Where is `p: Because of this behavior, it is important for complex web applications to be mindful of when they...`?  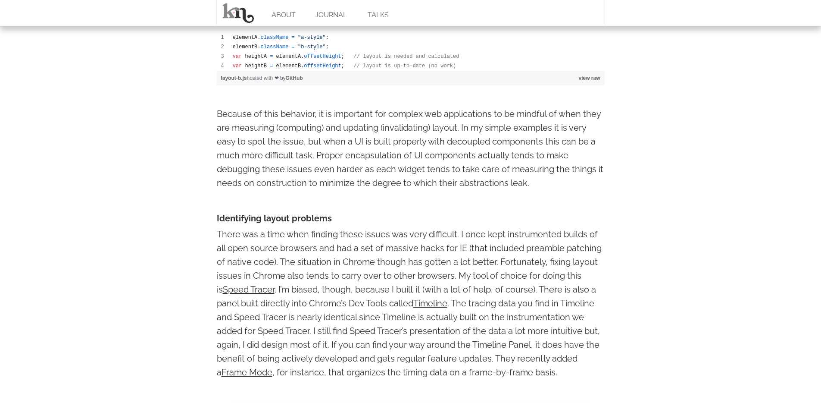 p: Because of this behavior, it is important for complex web applications to be mindful of when they... is located at coordinates (411, 148).